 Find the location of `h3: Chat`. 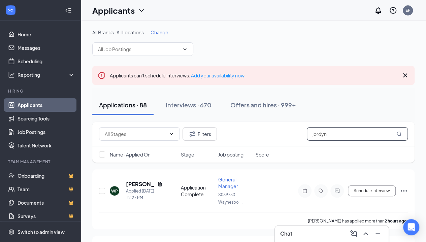

h3: Chat is located at coordinates (286, 234).